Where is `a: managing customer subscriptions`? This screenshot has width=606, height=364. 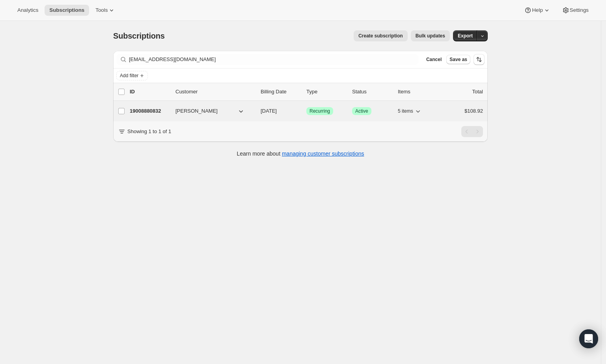 a: managing customer subscriptions is located at coordinates (323, 154).